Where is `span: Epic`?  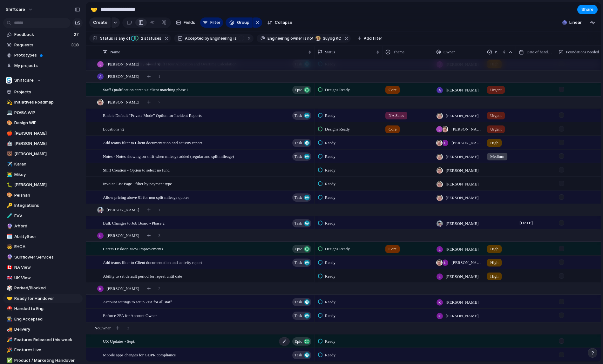
span: Epic is located at coordinates (299, 342).